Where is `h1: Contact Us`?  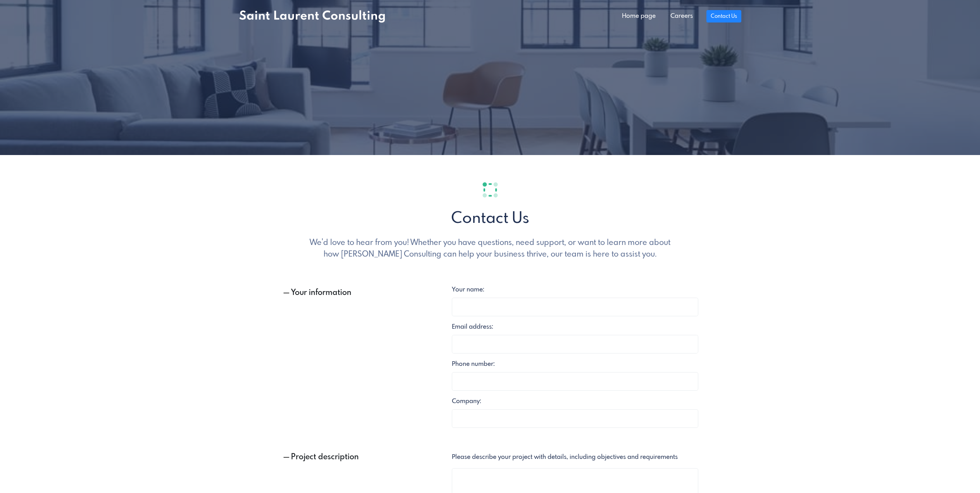 h1: Contact Us is located at coordinates (490, 218).